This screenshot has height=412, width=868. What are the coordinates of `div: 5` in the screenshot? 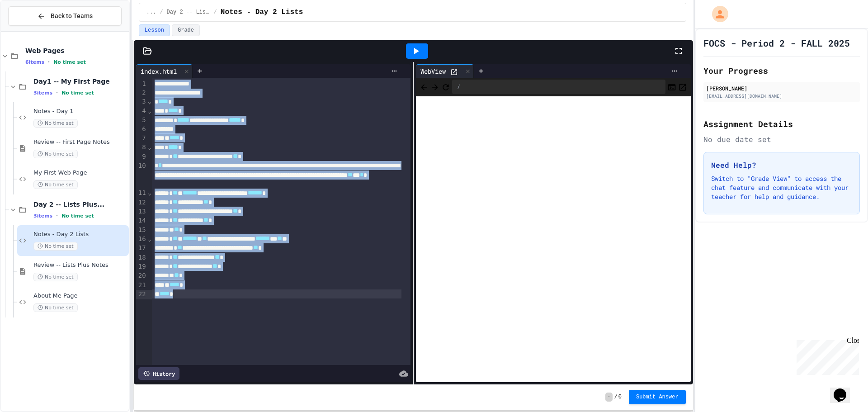 It's located at (142, 120).